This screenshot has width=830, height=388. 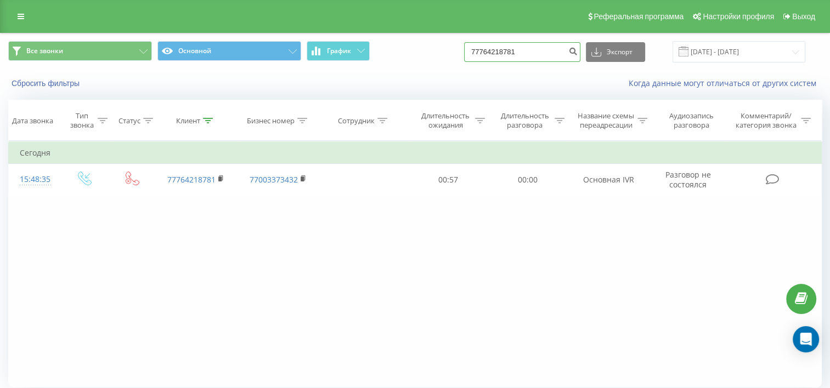 I want to click on div: Комментарий/категория звонка, so click(x=766, y=121).